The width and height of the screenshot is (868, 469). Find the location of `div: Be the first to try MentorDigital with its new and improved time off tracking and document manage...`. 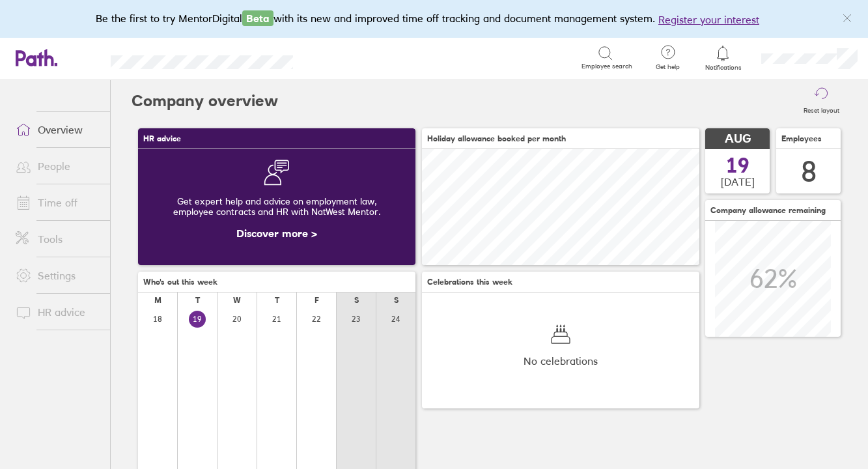

div: Be the first to try MentorDigital with its new and improved time off tracking and document manage... is located at coordinates (434, 19).